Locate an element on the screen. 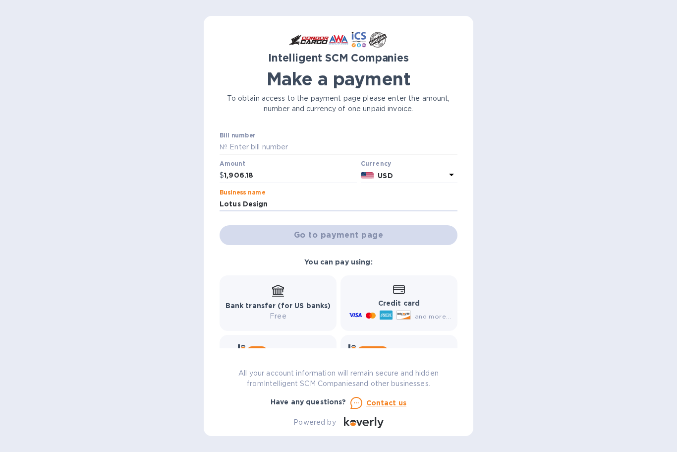 Image resolution: width=677 pixels, height=452 pixels. b: Credit card is located at coordinates (399, 303).